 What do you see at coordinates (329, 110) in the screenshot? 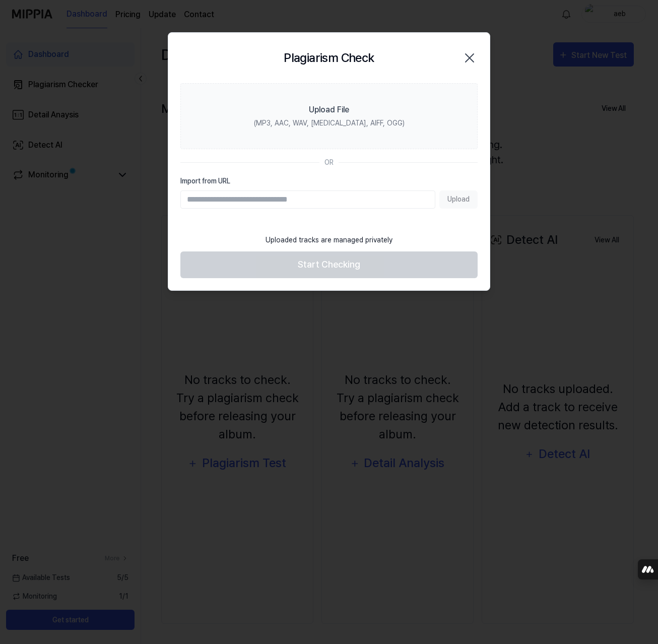
I see `div: Upload File` at bounding box center [329, 110].